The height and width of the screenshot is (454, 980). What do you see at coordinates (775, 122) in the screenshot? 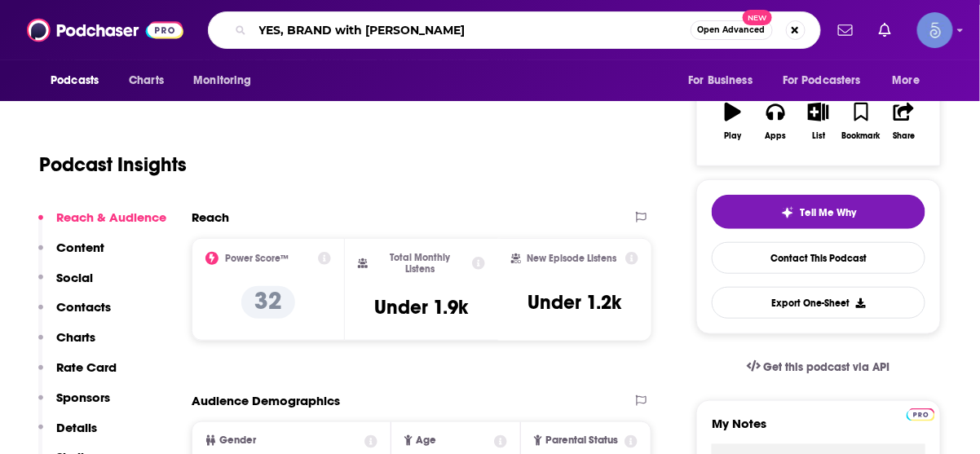
I see `button: Apps` at bounding box center [775, 122].